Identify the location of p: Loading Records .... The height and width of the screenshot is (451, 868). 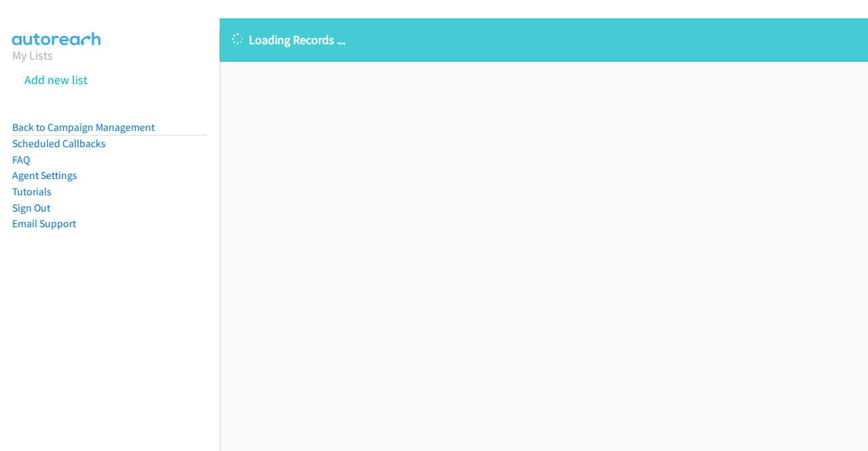
(544, 39).